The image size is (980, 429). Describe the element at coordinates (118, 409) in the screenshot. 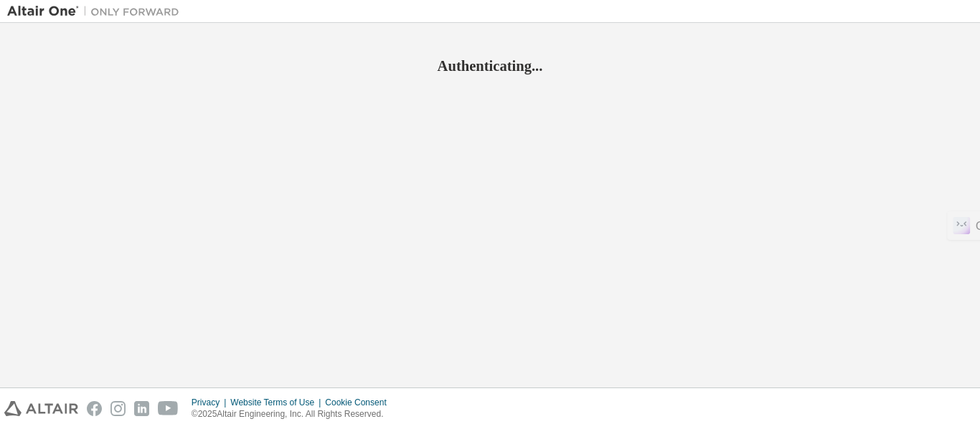

I see `img: instagram.svg` at that location.